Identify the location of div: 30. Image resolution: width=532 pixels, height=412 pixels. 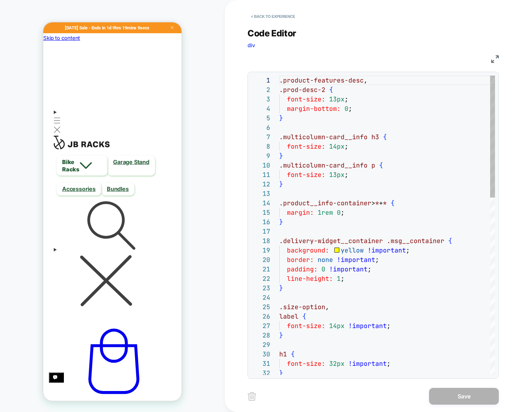
(261, 353).